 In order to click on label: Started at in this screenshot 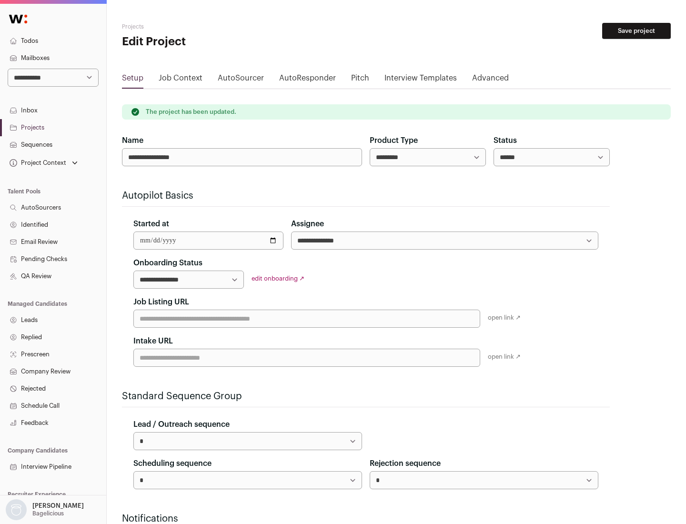, I will do `click(151, 224)`.